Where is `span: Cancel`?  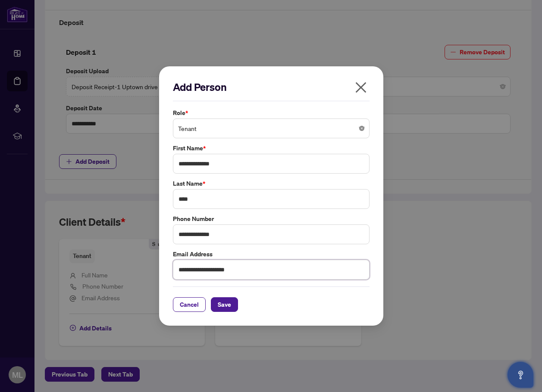
span: Cancel is located at coordinates (190, 305).